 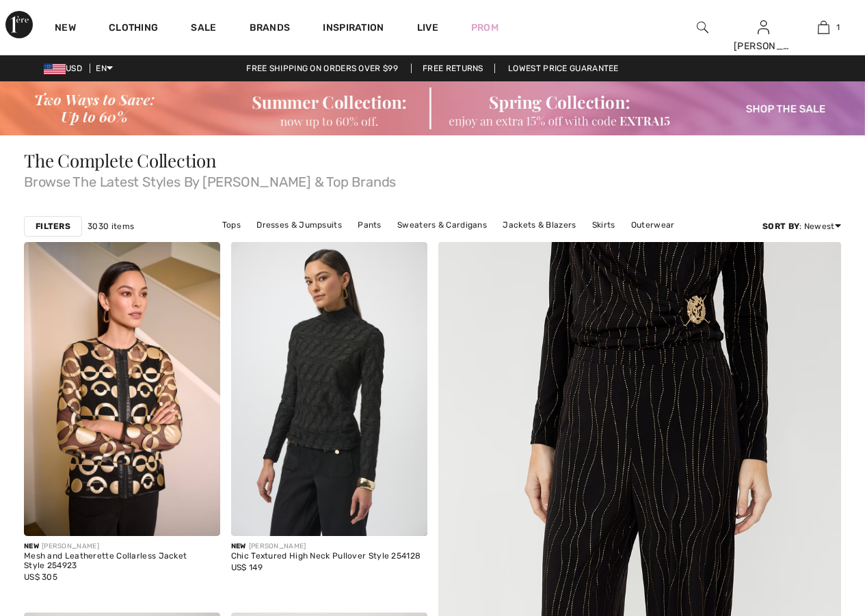 What do you see at coordinates (604, 225) in the screenshot?
I see `a: Skirts` at bounding box center [604, 225].